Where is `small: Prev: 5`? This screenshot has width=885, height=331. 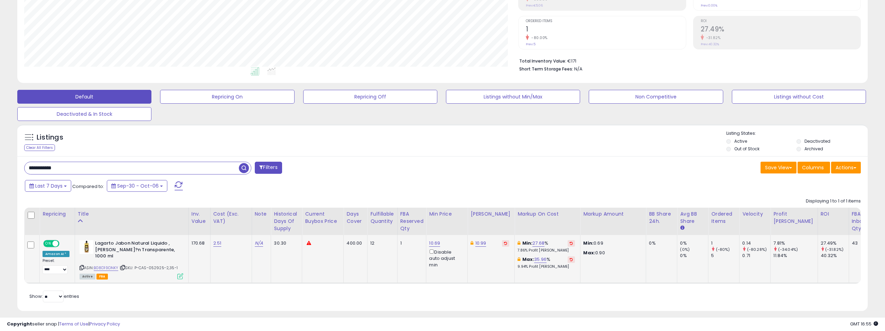 small: Prev: 5 is located at coordinates (531, 44).